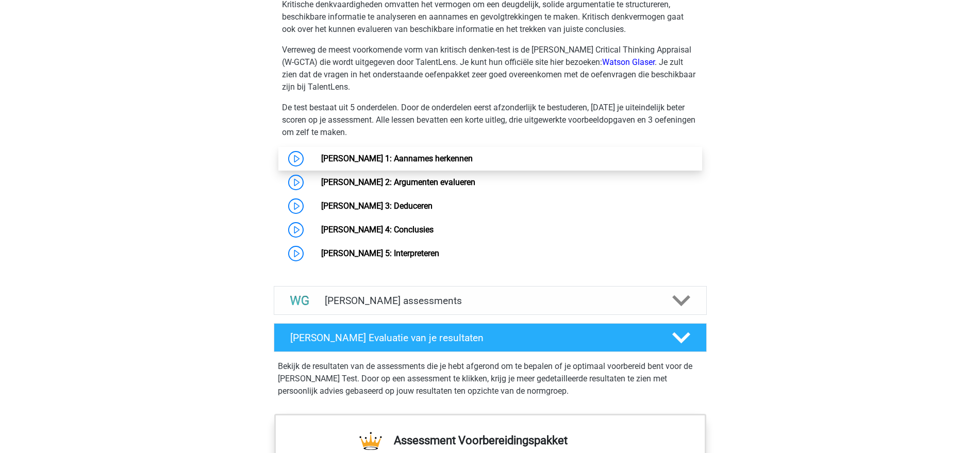 The width and height of the screenshot is (980, 453). I want to click on a: Watson Glaser, so click(629, 62).